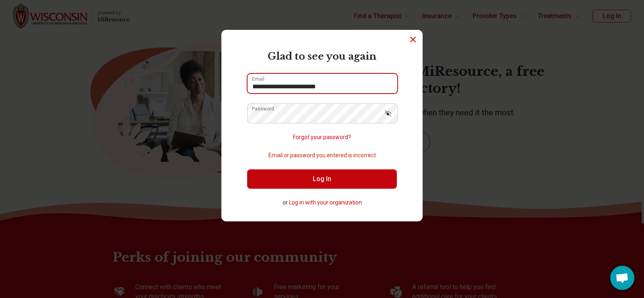 This screenshot has width=644, height=298. I want to click on button: Log in with your organization, so click(325, 203).